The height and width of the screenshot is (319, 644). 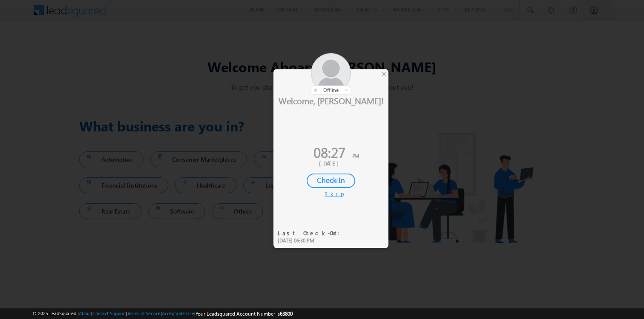 What do you see at coordinates (144, 313) in the screenshot?
I see `a: Terms of Service` at bounding box center [144, 313].